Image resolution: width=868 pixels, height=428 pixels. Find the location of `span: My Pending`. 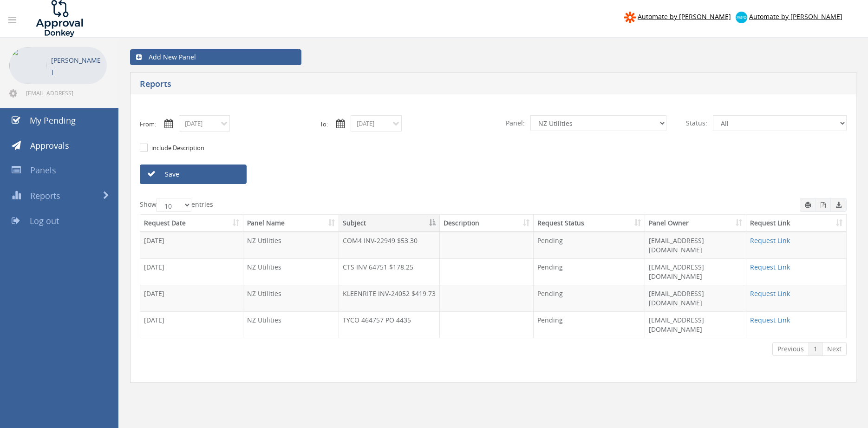

span: My Pending is located at coordinates (53, 121).